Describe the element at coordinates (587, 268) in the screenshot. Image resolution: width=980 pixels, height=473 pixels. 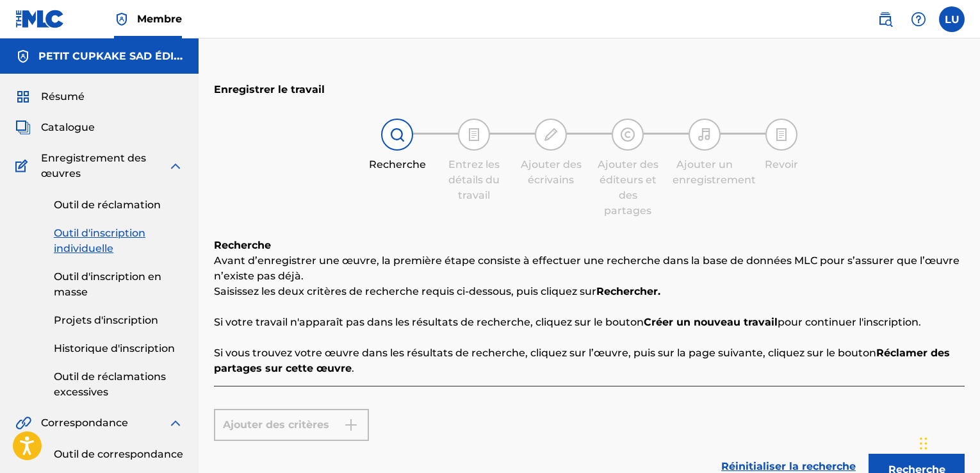
I see `font: Avant d’enregistrer une œuvre, la première étape consiste à effectuer une recherche dans la base ...` at that location.